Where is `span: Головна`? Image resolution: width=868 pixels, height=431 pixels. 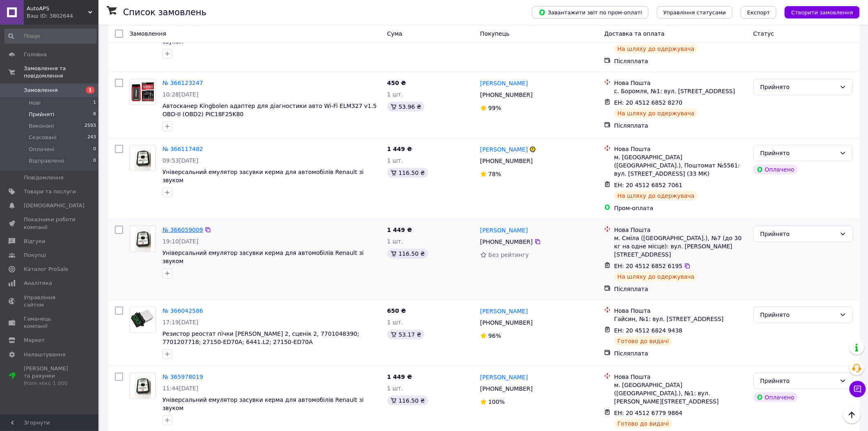 span: Головна is located at coordinates (36, 55).